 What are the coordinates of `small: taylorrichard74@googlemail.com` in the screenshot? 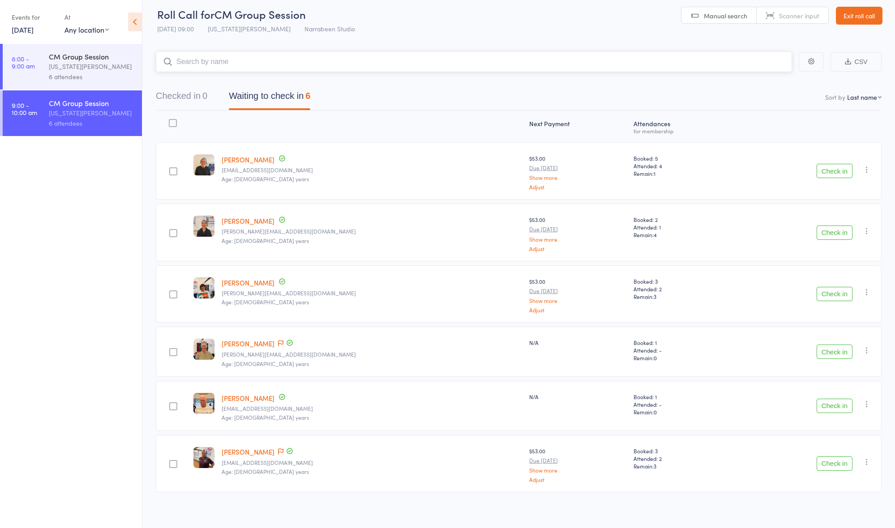 It's located at (372, 463).